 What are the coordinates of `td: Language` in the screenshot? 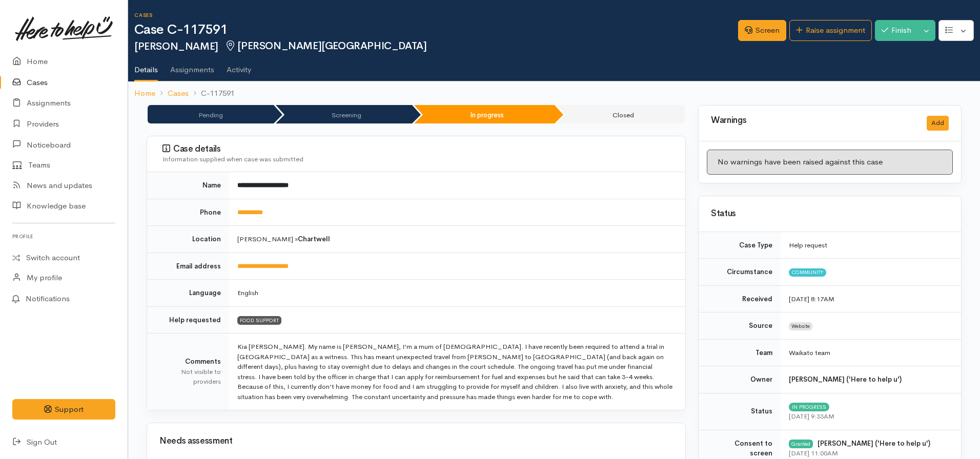 It's located at (188, 293).